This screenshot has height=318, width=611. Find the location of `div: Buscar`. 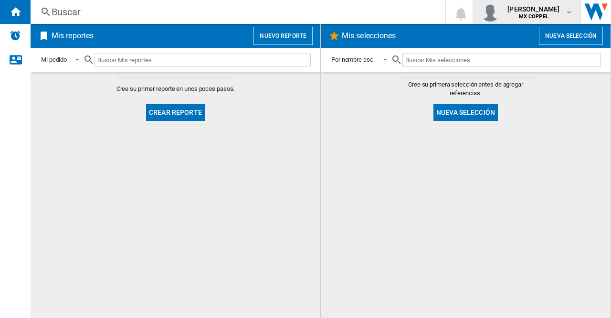

div: Buscar is located at coordinates (236, 12).